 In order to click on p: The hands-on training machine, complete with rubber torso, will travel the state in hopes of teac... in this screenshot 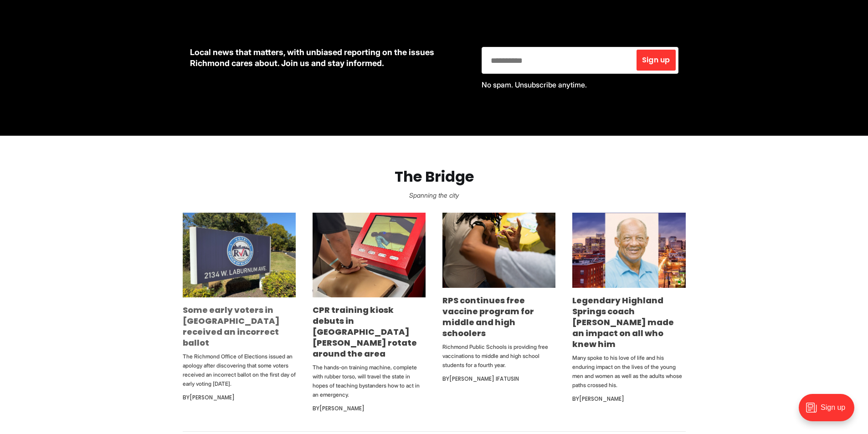, I will do `click(369, 382)`.